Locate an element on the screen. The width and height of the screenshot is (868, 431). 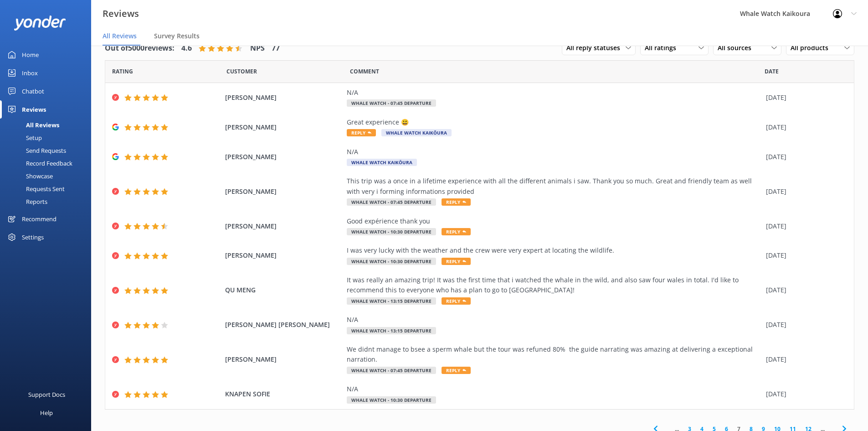
span: All products is located at coordinates (812, 48).